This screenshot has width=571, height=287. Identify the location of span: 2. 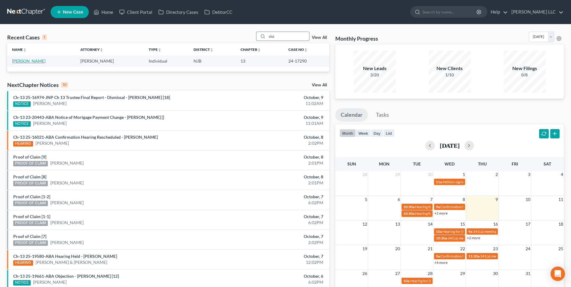
(497, 175).